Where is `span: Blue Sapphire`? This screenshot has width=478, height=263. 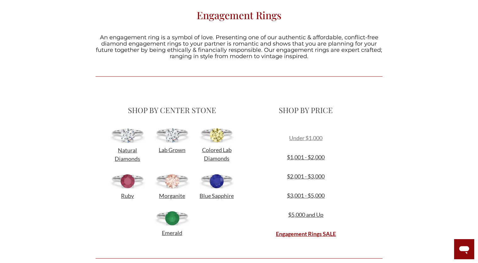 span: Blue Sapphire is located at coordinates (217, 196).